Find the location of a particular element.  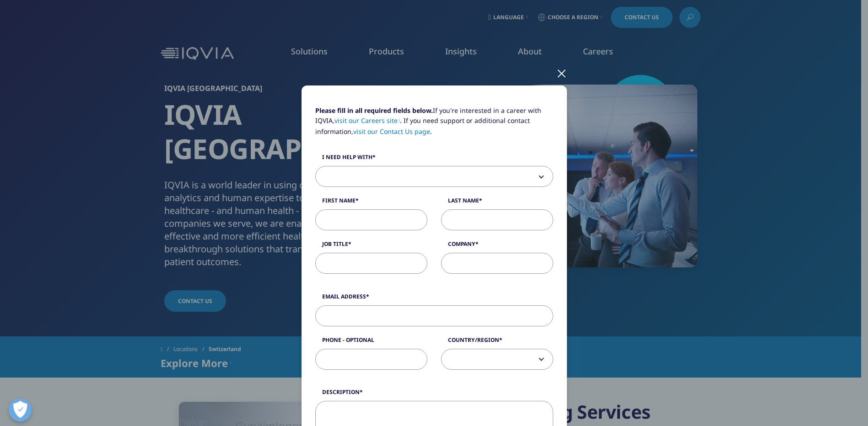

strong: Please fill in all required fields below. is located at coordinates (374, 110).